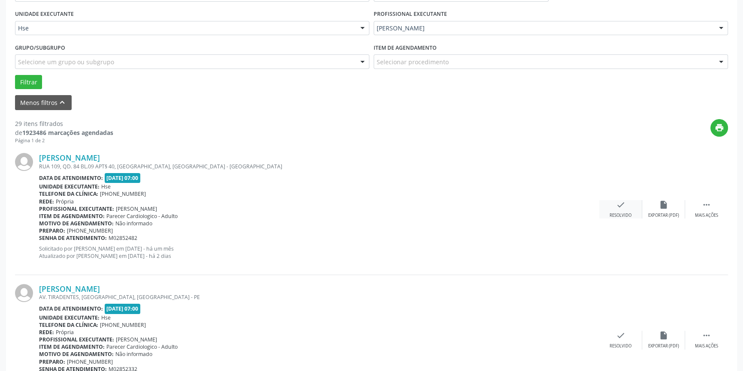 This screenshot has height=371, width=743. What do you see at coordinates (68, 133) in the screenshot?
I see `strong: 1923486 marcações agendadas` at bounding box center [68, 133].